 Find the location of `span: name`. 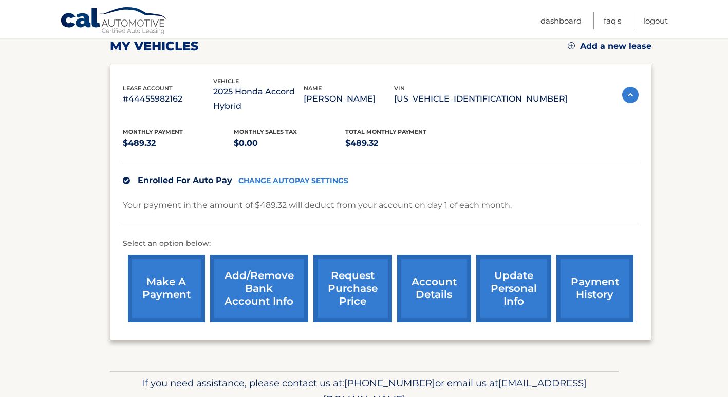

span: name is located at coordinates (312, 88).